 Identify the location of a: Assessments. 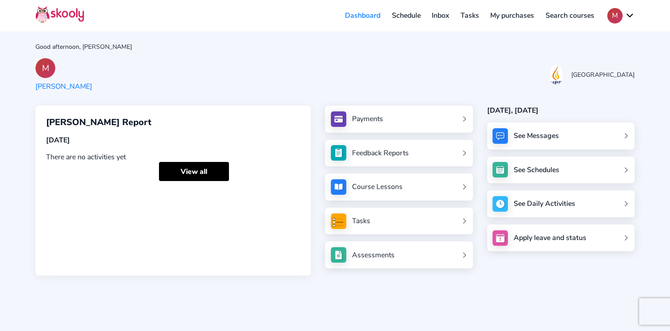
(399, 254).